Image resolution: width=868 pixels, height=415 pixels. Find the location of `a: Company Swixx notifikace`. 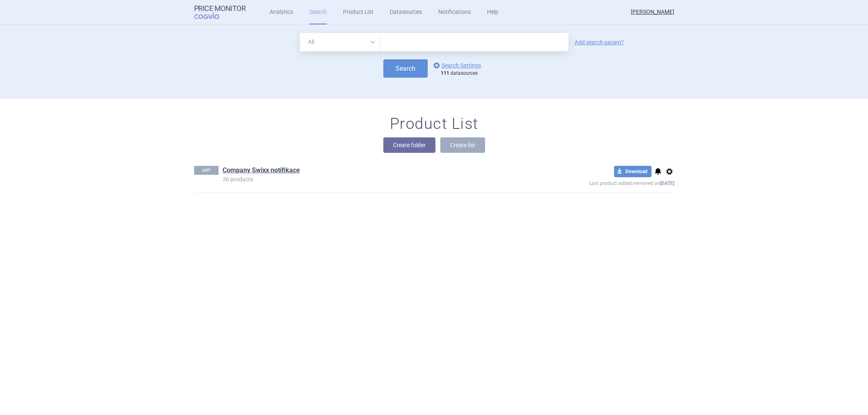

a: Company Swixx notifikace is located at coordinates (261, 170).